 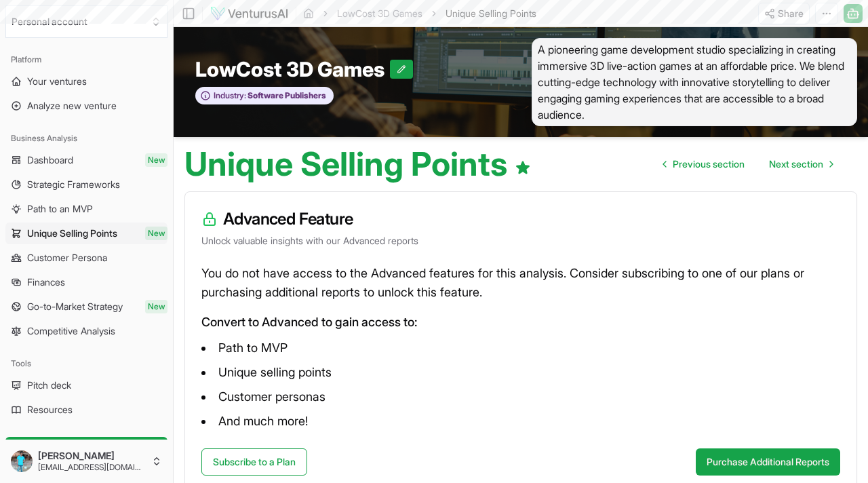 I want to click on p: Convert to Advanced to gain access to:, so click(x=521, y=322).